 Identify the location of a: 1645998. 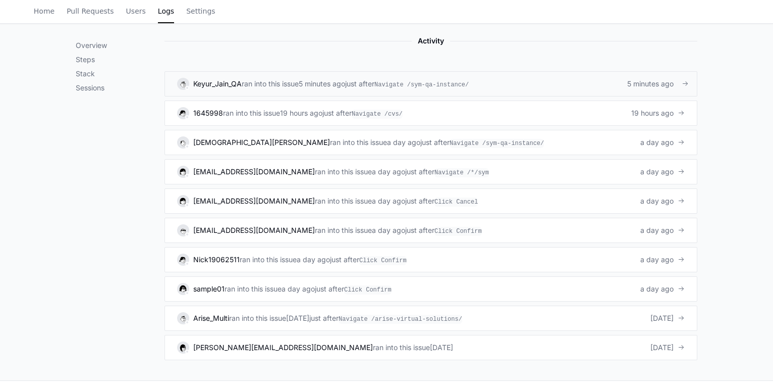
(208, 113).